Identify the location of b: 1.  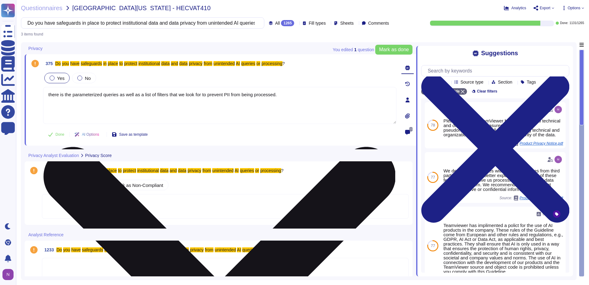
(356, 50).